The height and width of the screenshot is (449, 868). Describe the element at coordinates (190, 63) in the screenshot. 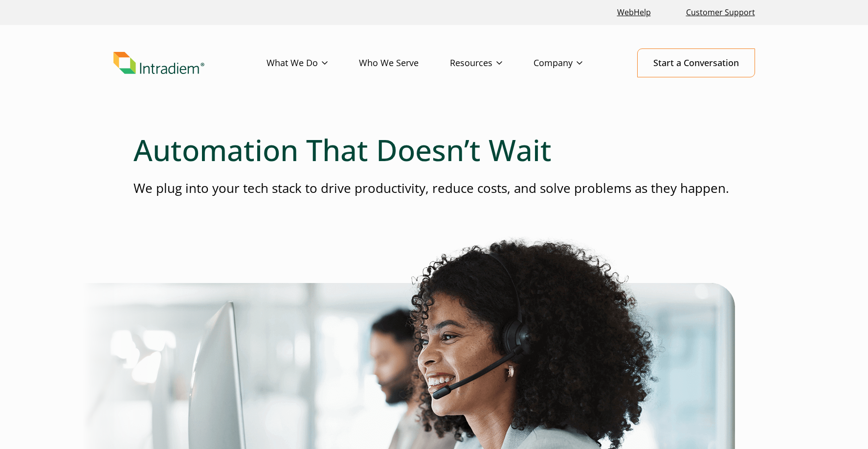

I see `a: Link to homepage of Intradiem` at that location.